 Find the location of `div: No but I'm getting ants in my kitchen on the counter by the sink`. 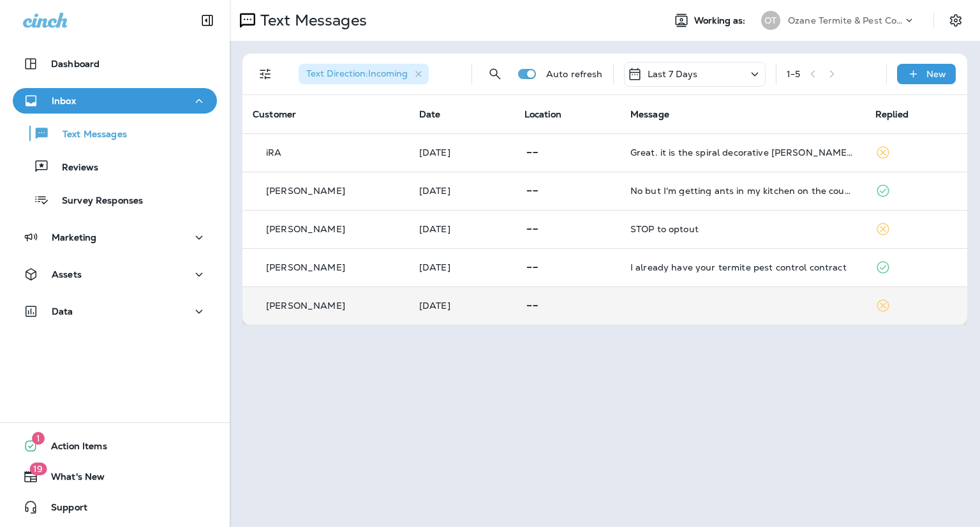

div: No but I'm getting ants in my kitchen on the counter by the sink is located at coordinates (743, 191).